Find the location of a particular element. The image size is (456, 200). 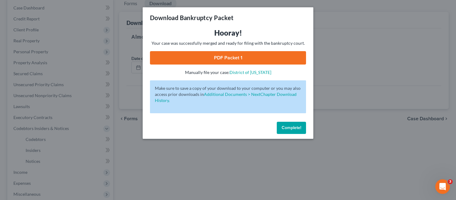

a: Additional Documents > NextChapter Download History. is located at coordinates (226, 97).